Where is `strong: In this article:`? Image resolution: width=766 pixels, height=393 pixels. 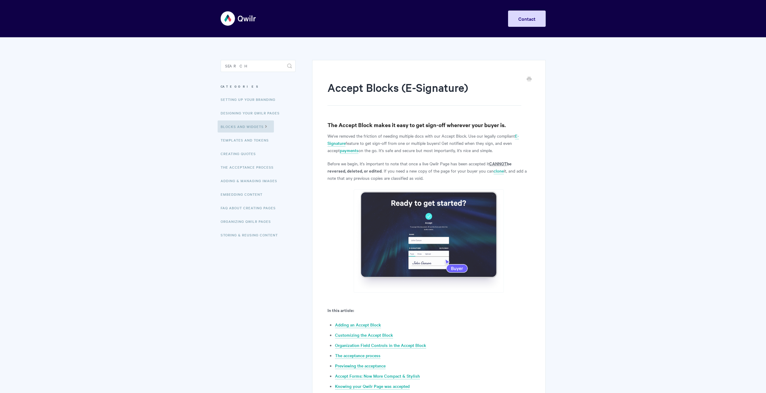 strong: In this article: is located at coordinates (341, 310).